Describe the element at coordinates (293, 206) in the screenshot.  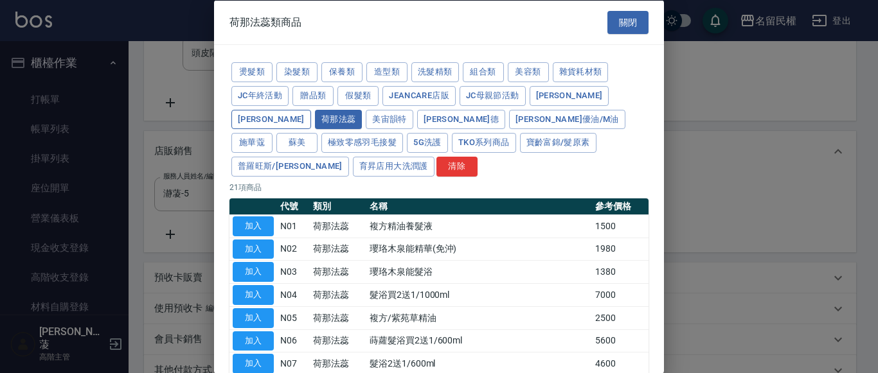
I see `th: 代號` at that location.